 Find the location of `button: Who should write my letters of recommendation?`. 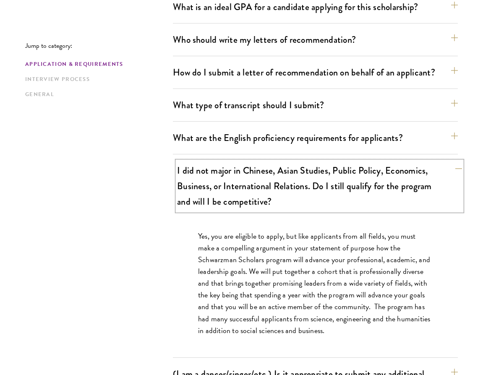

button: Who should write my letters of recommendation? is located at coordinates (315, 39).